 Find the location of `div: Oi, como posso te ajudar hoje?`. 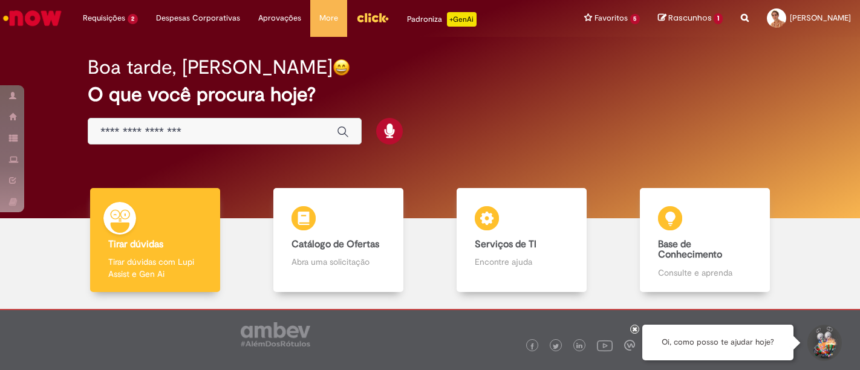

div: Oi, como posso te ajudar hoje? is located at coordinates (718, 342).